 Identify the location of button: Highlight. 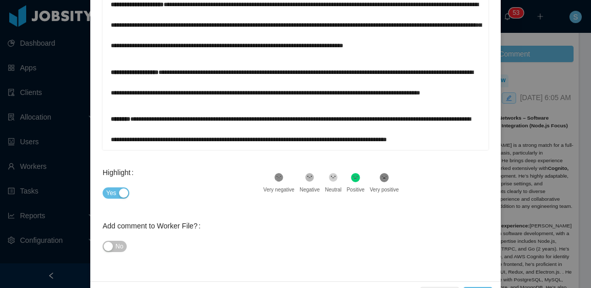
(116, 193).